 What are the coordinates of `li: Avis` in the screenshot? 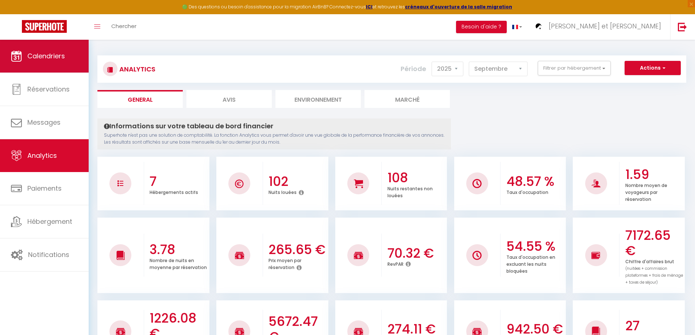 It's located at (229, 99).